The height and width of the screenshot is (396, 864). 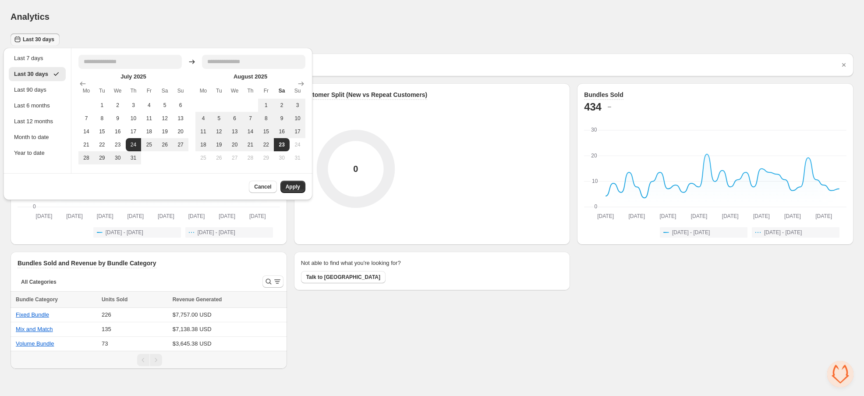 What do you see at coordinates (86, 131) in the screenshot?
I see `button: Sunday July 14 2025` at bounding box center [86, 131].